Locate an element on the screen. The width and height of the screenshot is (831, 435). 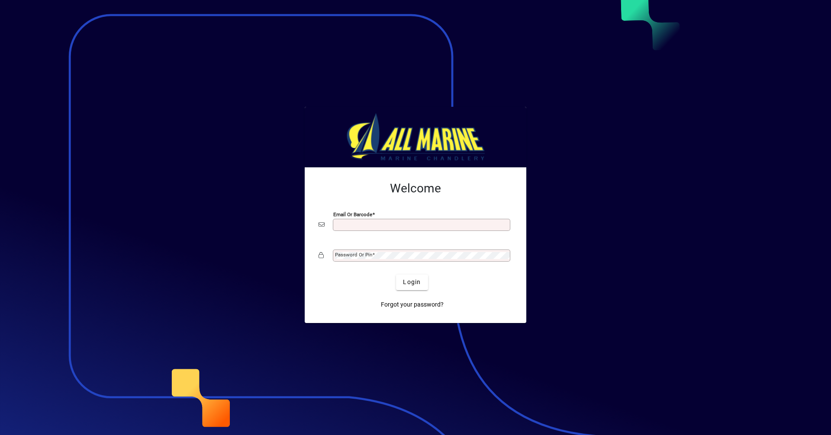
mat-label: Password or Pin is located at coordinates (354, 255).